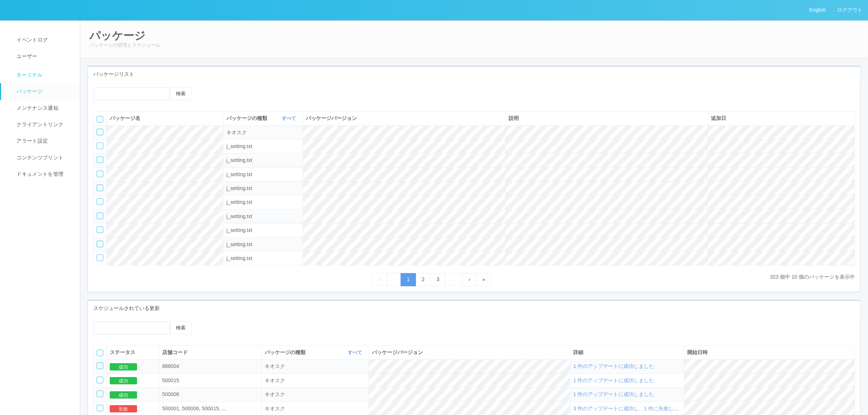 This screenshot has width=868, height=415. What do you see at coordinates (474, 36) in the screenshot?
I see `h2: パッケージ` at bounding box center [474, 36].